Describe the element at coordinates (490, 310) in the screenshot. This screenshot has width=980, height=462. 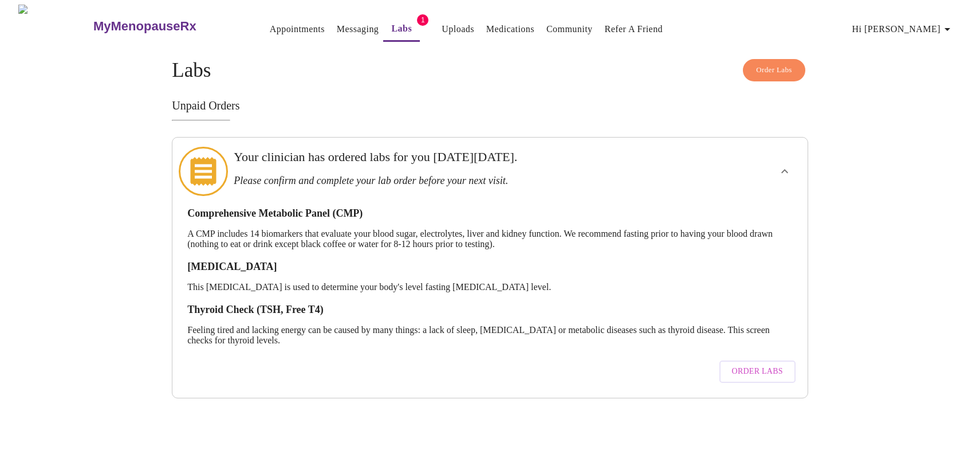
I see `h3: Thyroid Check (TSH, Free T4)` at that location.